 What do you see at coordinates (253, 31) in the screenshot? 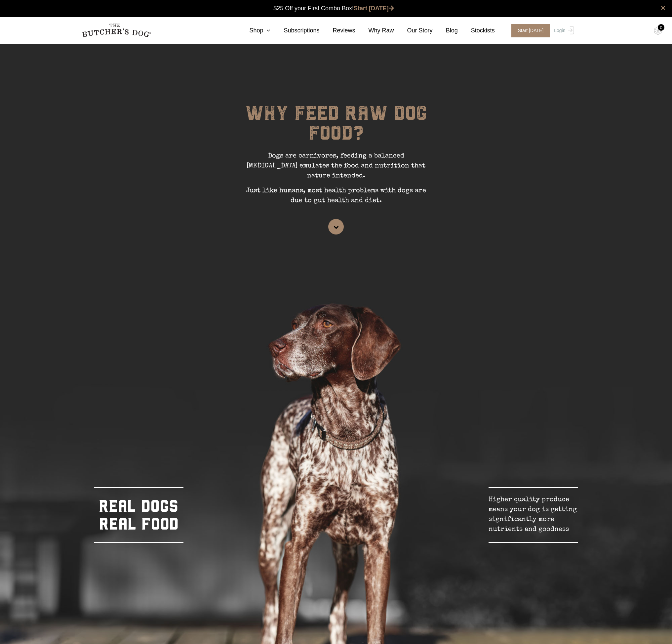
I see `a: Shop` at bounding box center [253, 31].